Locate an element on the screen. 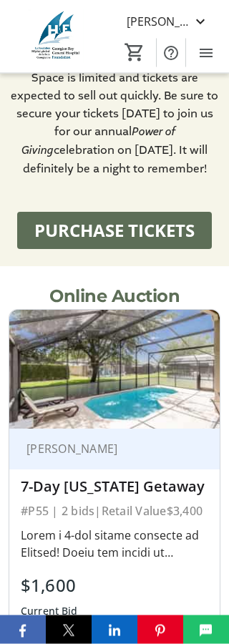  div: #P55 | 2 bids | Retail Value $3,400 is located at coordinates (114, 512).